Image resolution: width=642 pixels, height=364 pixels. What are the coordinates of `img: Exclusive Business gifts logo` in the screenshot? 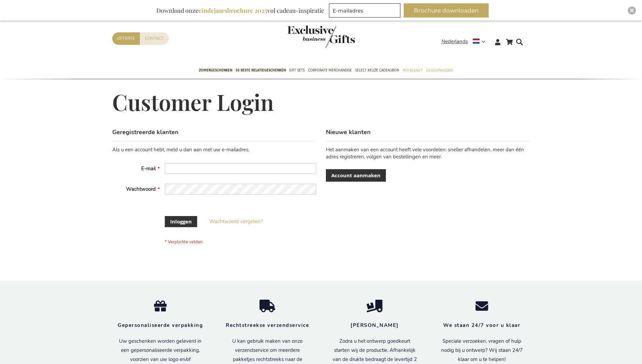 It's located at (321, 37).